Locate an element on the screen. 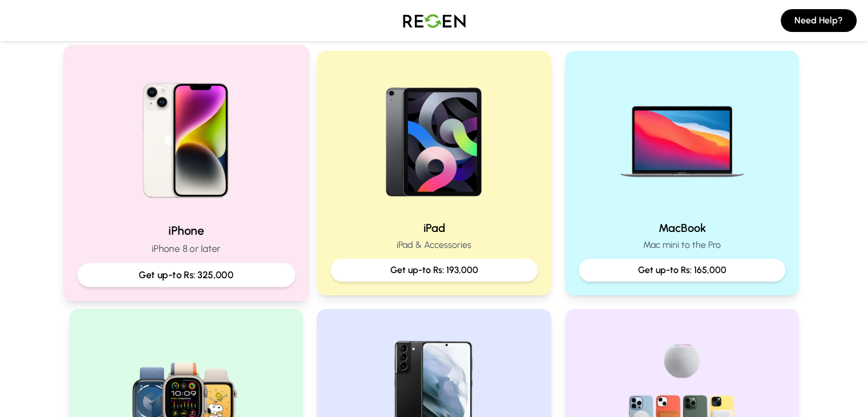  p: Mac mini to the Pro is located at coordinates (682, 245).